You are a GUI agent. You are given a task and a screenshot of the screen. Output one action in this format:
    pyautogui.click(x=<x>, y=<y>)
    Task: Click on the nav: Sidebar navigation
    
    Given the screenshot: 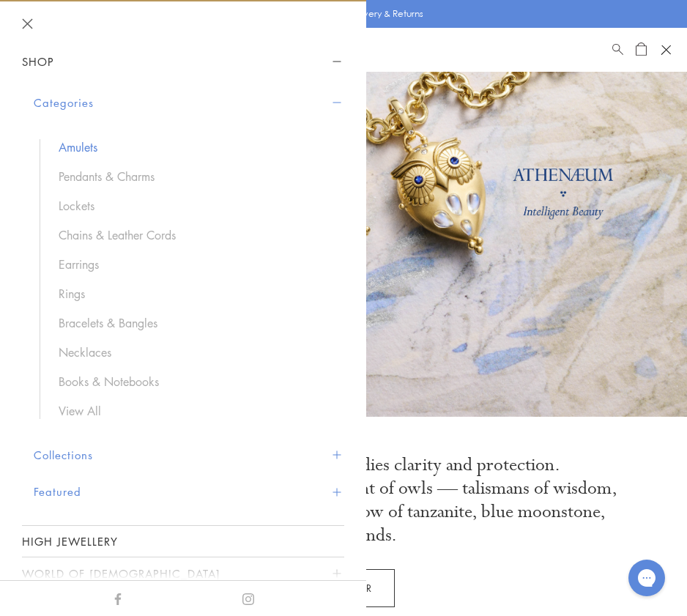 What is the action you would take?
    pyautogui.click(x=183, y=318)
    